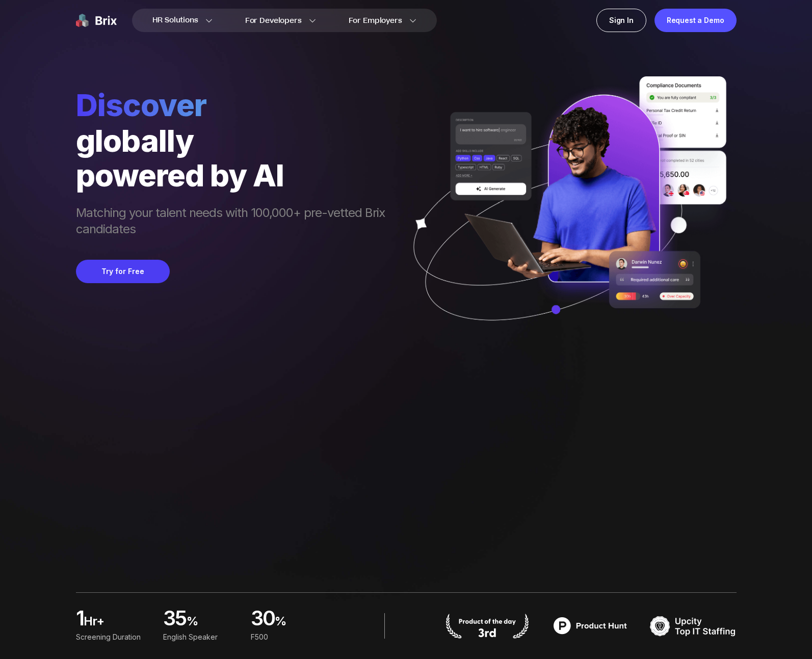 The image size is (812, 659). What do you see at coordinates (117, 623) in the screenshot?
I see `span: hr+` at bounding box center [117, 623].